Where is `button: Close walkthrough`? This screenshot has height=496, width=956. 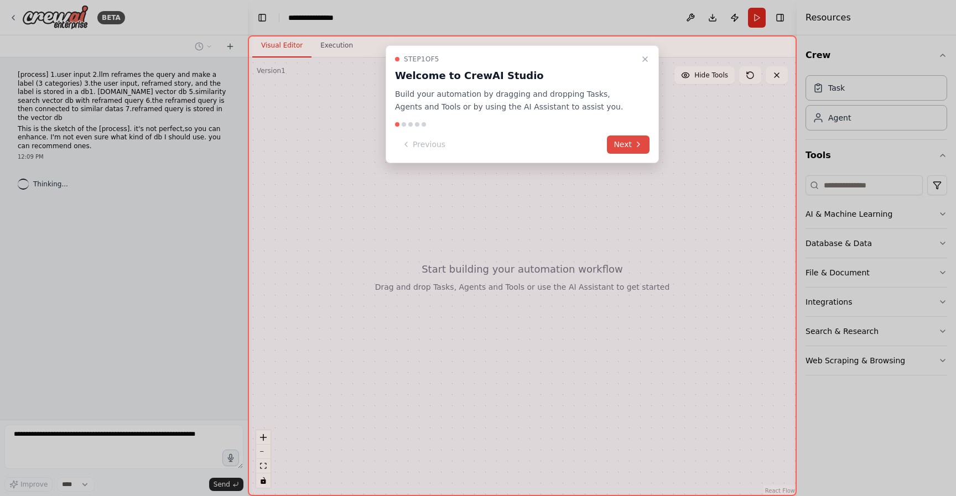
button: Close walkthrough is located at coordinates (645, 59).